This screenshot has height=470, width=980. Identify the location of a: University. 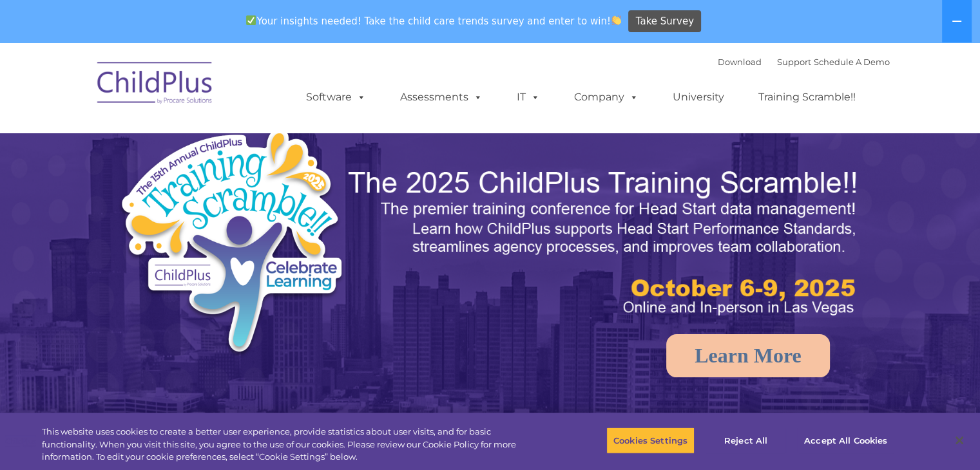
(698, 97).